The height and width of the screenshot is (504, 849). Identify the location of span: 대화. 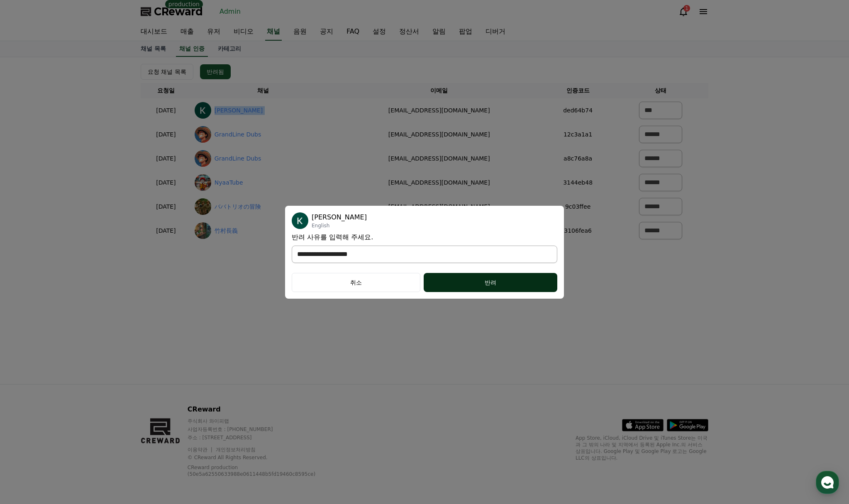
(81, 280).